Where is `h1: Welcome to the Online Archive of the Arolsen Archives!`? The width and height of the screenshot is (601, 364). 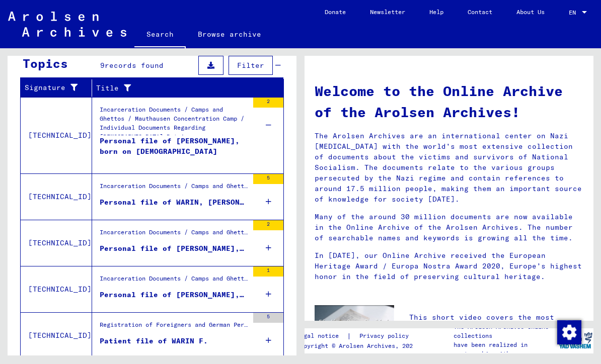 h1: Welcome to the Online Archive of the Arolsen Archives! is located at coordinates (449, 102).